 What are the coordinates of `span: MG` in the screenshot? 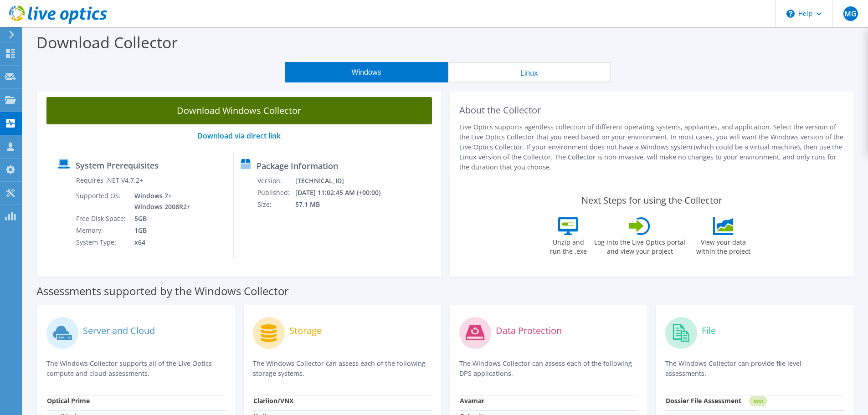 It's located at (850, 14).